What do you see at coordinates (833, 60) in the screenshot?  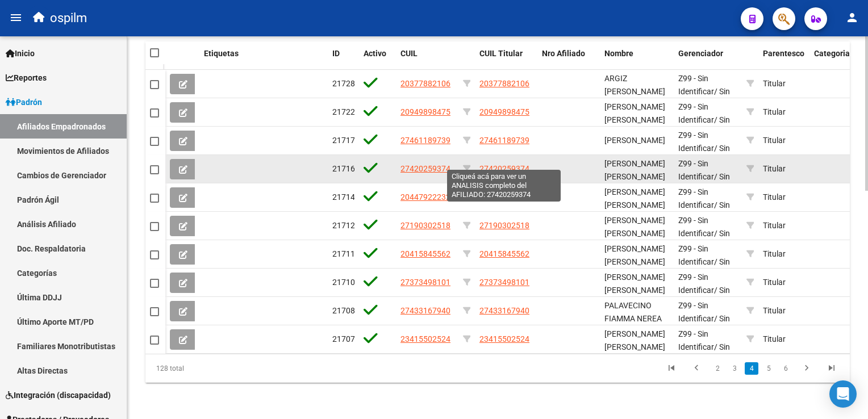 I see `datatable-header-cell: Categoria` at bounding box center [833, 60].